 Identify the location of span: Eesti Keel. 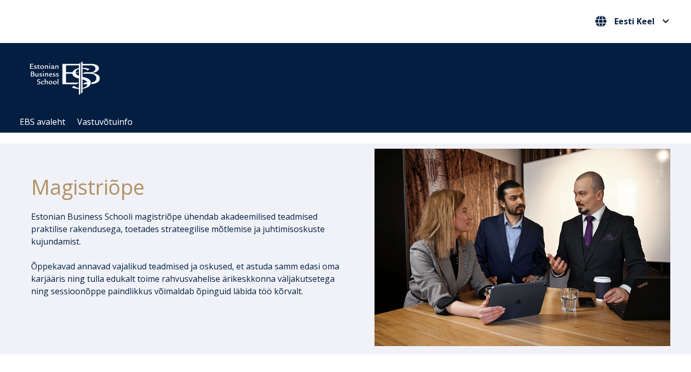
(635, 21).